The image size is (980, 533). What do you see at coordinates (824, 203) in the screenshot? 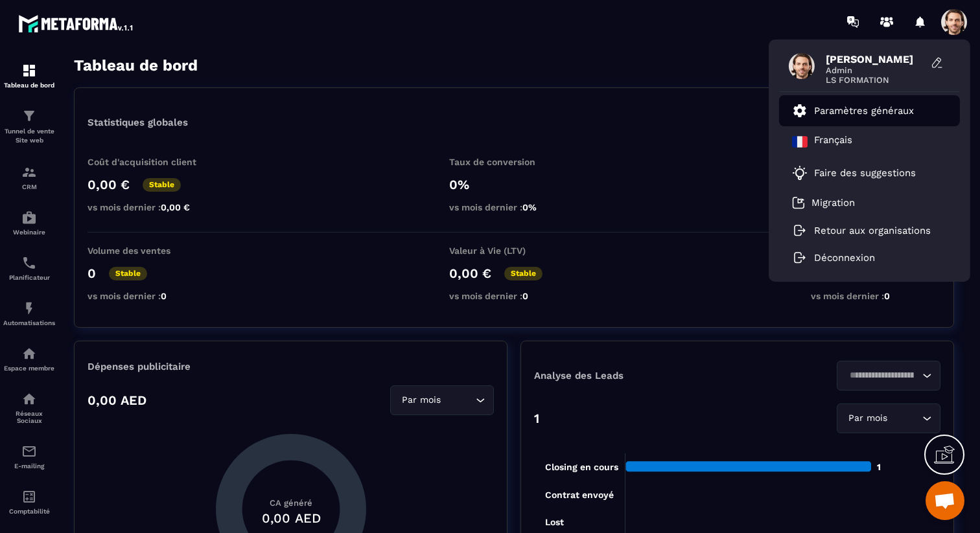
I see `a: Migration` at bounding box center [824, 203].